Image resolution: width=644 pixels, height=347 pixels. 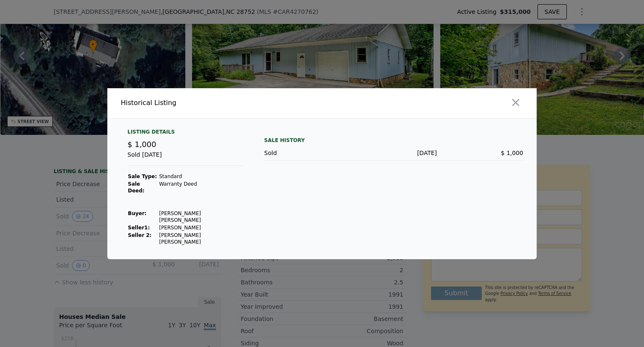 I want to click on div: Historical Listing, so click(x=220, y=103).